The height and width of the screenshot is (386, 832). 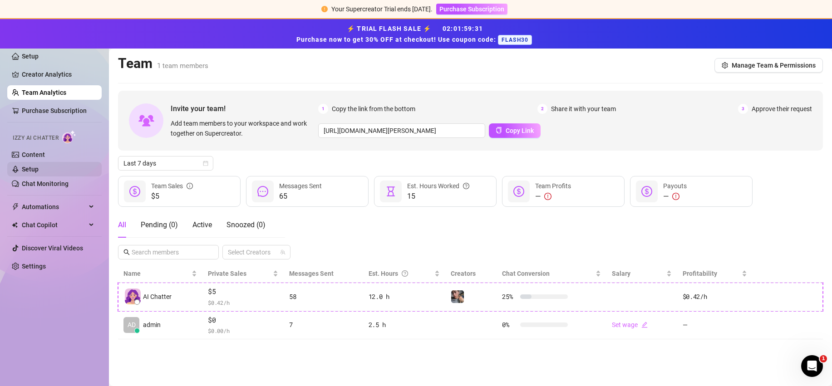 What do you see at coordinates (244, 108) in the screenshot?
I see `span: Invite your team!` at bounding box center [244, 108].